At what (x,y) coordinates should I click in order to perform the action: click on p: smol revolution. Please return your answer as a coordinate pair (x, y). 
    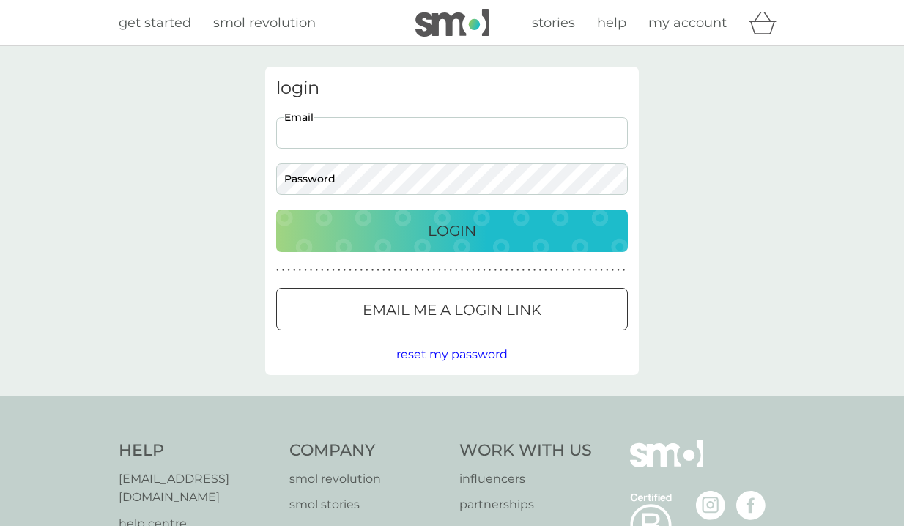
    Looking at the image, I should click on (367, 479).